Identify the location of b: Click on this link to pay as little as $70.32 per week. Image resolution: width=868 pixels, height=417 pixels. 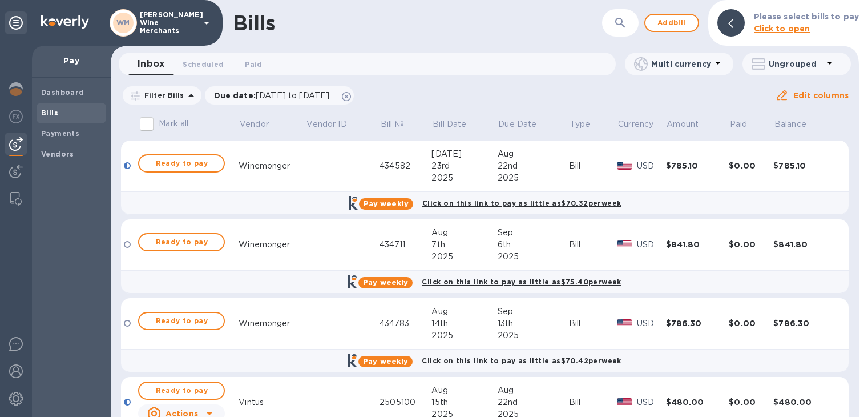
(521, 203).